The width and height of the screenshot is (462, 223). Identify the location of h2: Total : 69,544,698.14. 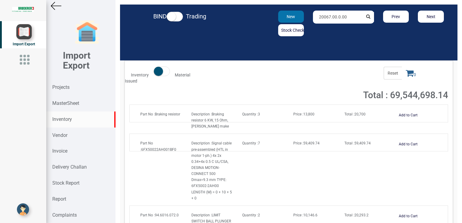
(399, 95).